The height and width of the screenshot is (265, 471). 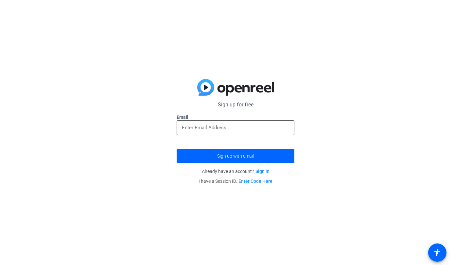 I want to click on span: Already have an account?, so click(x=235, y=172).